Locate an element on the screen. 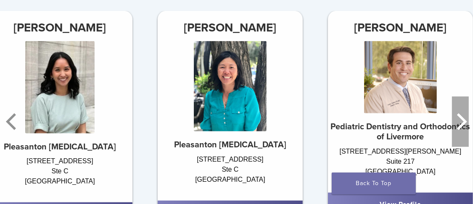 This screenshot has width=473, height=204. img: Dr. Olivia Nguyen is located at coordinates (60, 87).